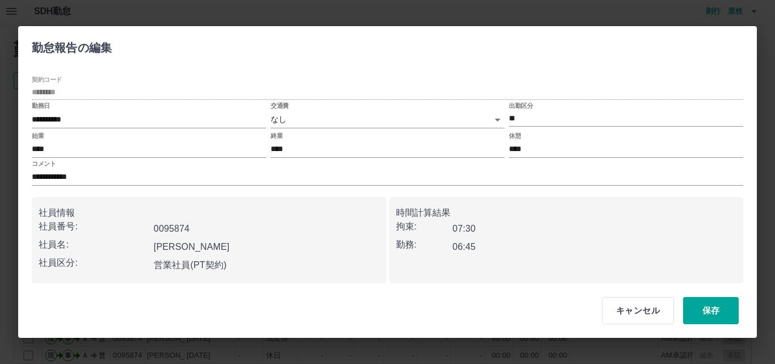 This screenshot has width=775, height=364. I want to click on p: 社員区分:, so click(94, 263).